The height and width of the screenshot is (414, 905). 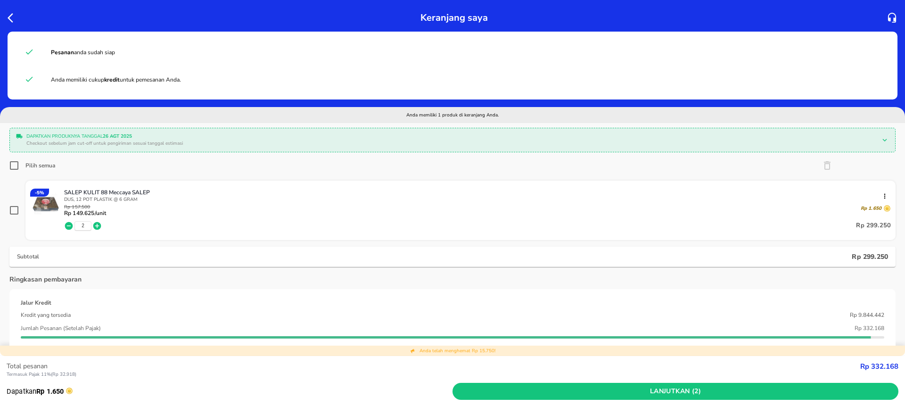 I want to click on strong: kredit, so click(x=112, y=80).